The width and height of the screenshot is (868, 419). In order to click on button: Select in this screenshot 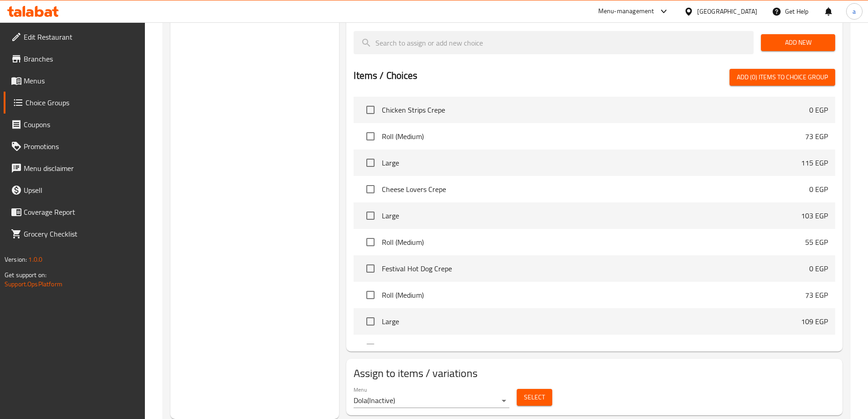, I will do `click(534, 397)`.